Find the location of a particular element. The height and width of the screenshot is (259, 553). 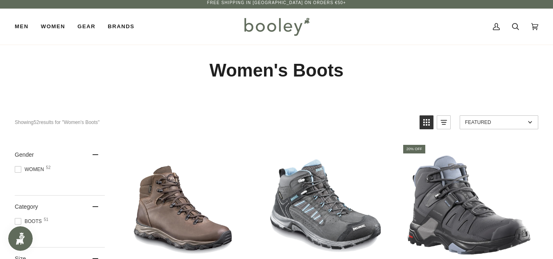

span: Gear is located at coordinates (86, 27).